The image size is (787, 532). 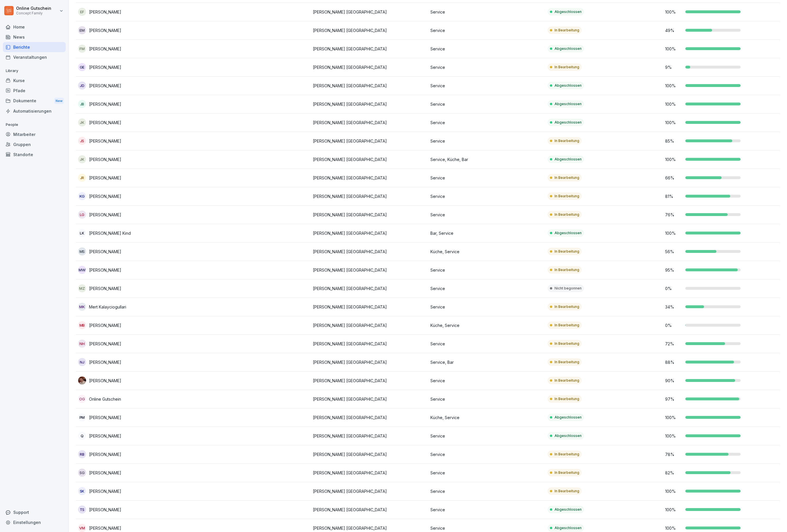 What do you see at coordinates (674, 307) in the screenshot?
I see `p: 34 %` at bounding box center [674, 307].